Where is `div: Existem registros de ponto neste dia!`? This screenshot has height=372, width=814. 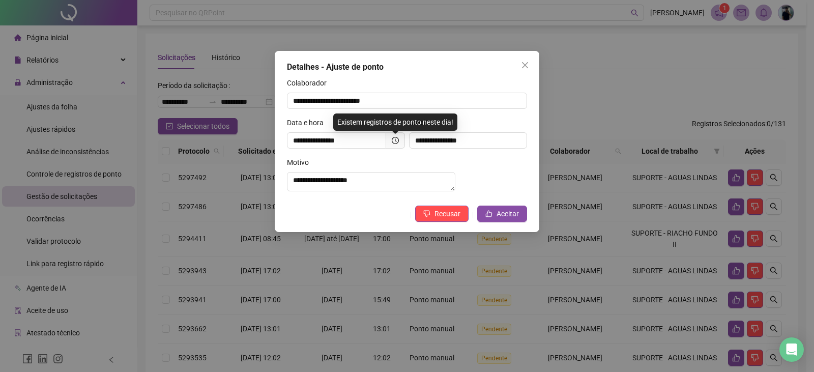
div: Existem registros de ponto neste dia! is located at coordinates (395, 122).